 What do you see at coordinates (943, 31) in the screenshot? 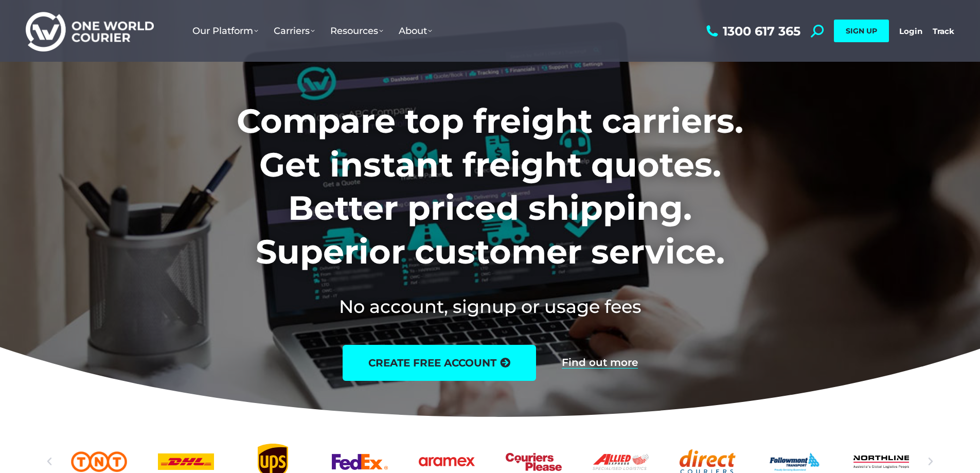
I see `a: Track` at bounding box center [943, 31].